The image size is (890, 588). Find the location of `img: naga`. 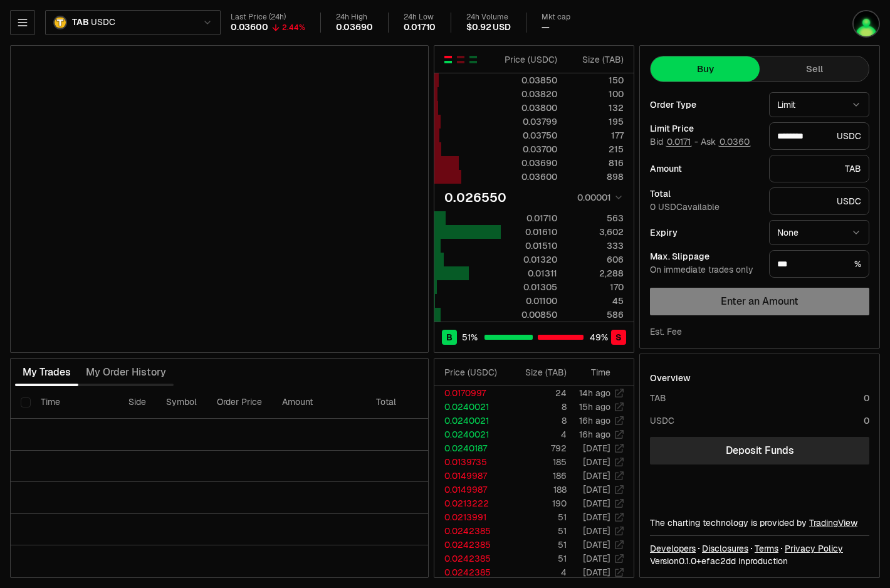

img: naga is located at coordinates (867, 24).